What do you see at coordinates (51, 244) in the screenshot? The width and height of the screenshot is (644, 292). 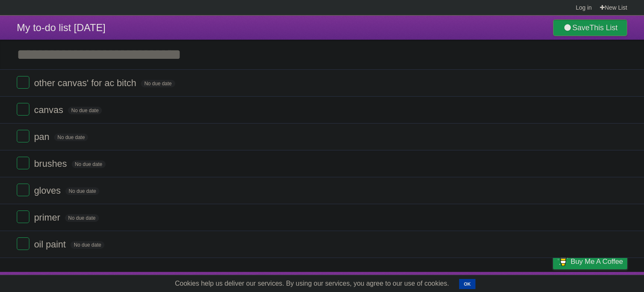 I see `span: oil paint` at bounding box center [51, 244].